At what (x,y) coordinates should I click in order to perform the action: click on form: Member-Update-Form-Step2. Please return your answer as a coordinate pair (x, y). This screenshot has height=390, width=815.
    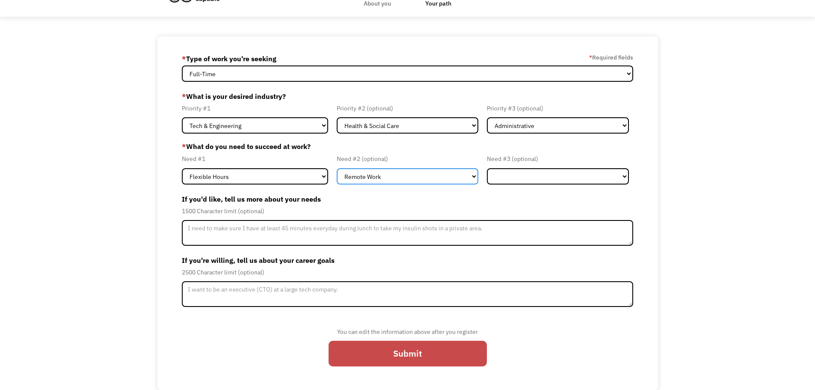
    Looking at the image, I should click on (408, 213).